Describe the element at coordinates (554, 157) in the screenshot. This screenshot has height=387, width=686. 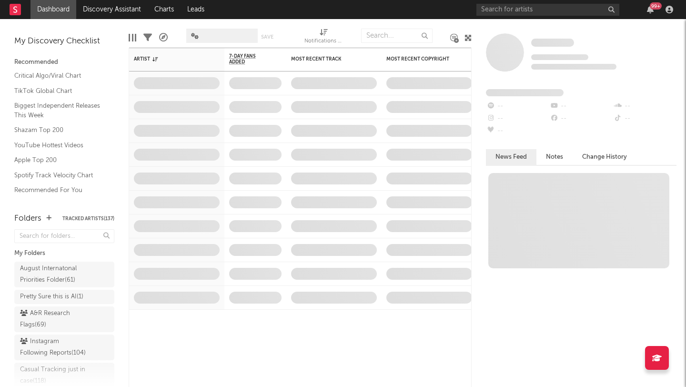
I see `button: Notes` at that location.